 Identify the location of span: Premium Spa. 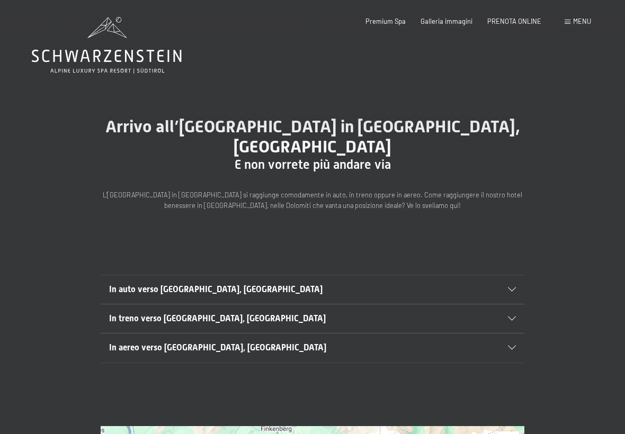
(385, 21).